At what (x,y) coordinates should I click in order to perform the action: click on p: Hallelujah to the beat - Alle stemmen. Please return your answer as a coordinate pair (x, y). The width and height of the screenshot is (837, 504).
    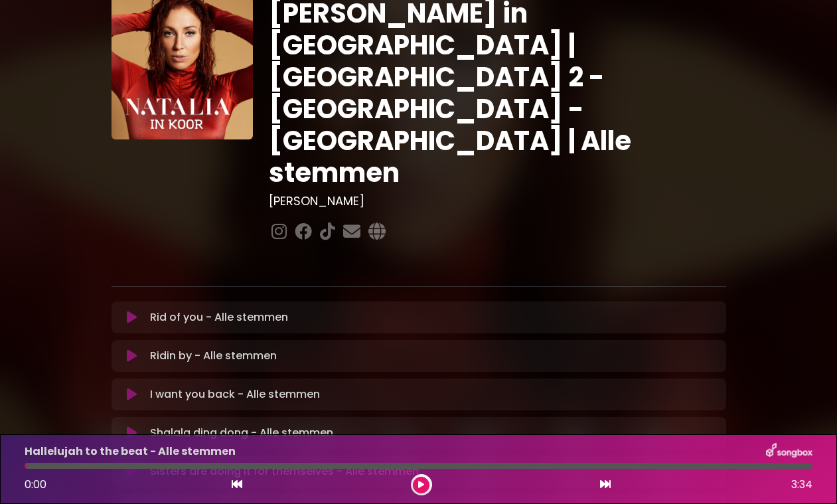
    Looking at the image, I should click on (130, 451).